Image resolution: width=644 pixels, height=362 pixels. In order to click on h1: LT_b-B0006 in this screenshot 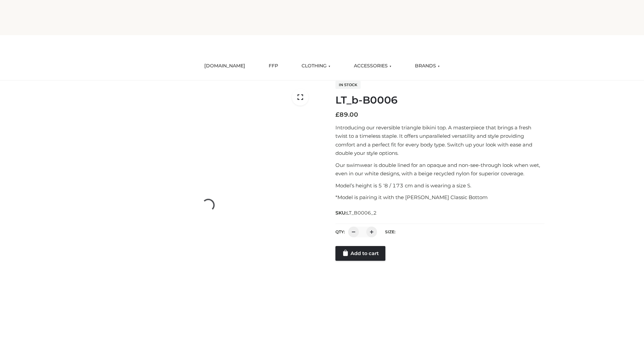, I will do `click(440, 100)`.